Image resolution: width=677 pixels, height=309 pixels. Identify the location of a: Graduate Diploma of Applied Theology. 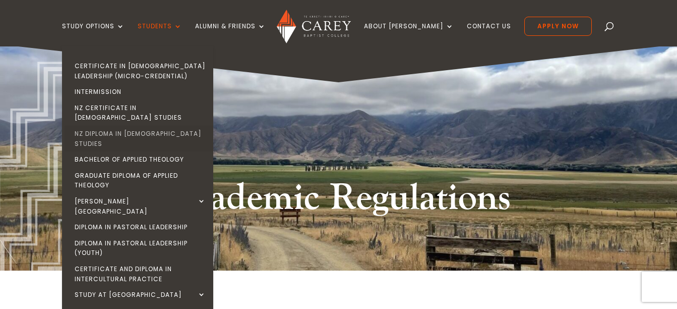
(140, 180).